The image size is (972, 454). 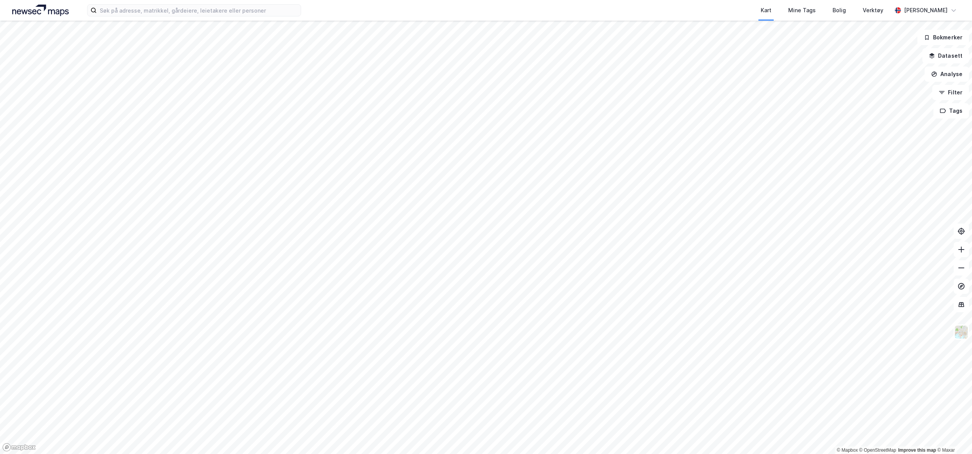 What do you see at coordinates (199, 10) in the screenshot?
I see `input: Søk på adresse, matrikkel, gårdeiere, leietakere eller personer` at bounding box center [199, 10].